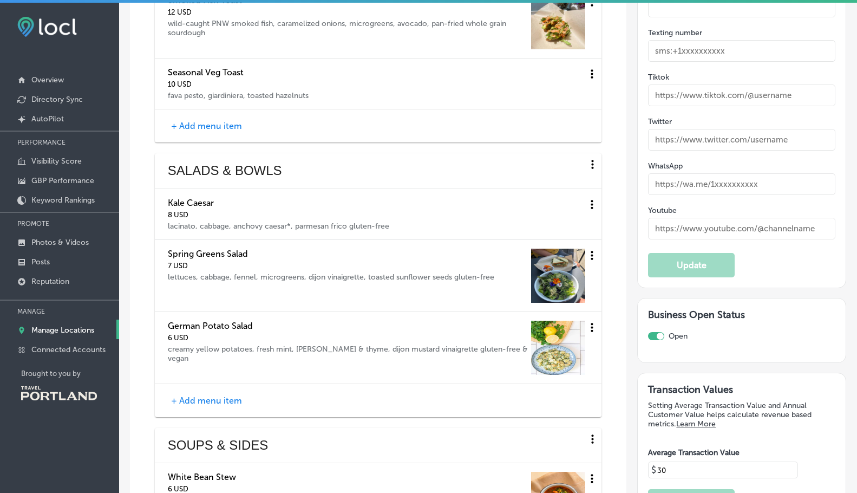 The height and width of the screenshot is (493, 857). Describe the element at coordinates (333, 265) in the screenshot. I see `h5: 7 USD` at that location.